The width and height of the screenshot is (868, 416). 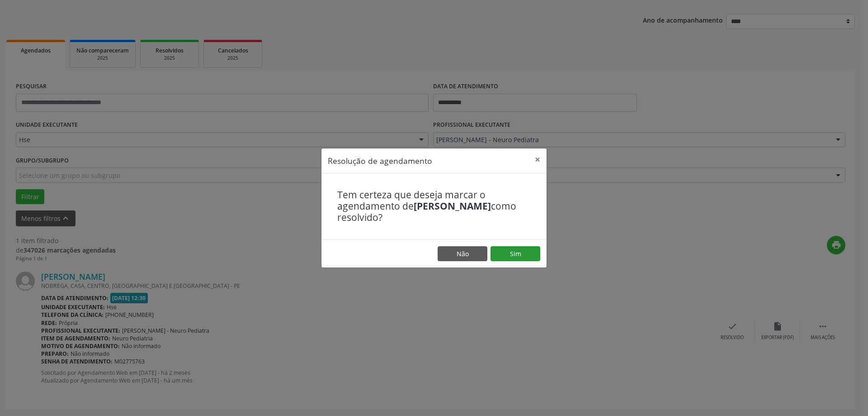 What do you see at coordinates (516, 254) in the screenshot?
I see `button: Sim` at bounding box center [516, 254].